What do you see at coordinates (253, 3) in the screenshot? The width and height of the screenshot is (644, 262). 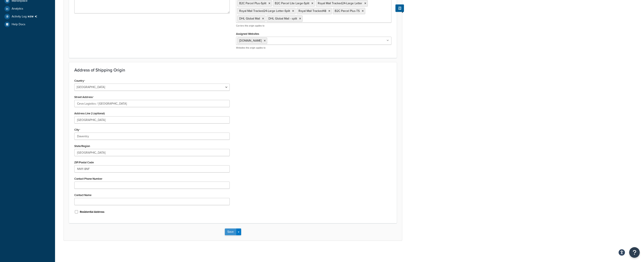 I see `span: B2C Parcel Plus-Split` at bounding box center [253, 3].